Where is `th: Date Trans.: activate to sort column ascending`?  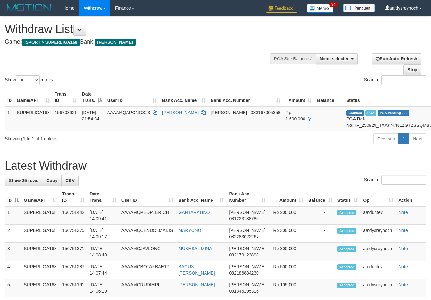
th: Date Trans.: activate to sort column ascending is located at coordinates (103, 197).